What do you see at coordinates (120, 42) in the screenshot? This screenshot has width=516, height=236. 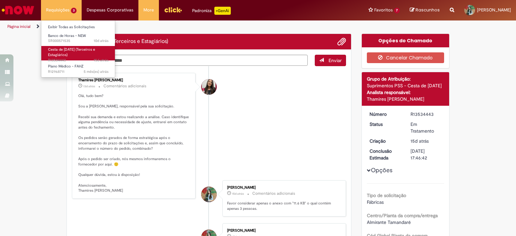 I see `h2: Cesta de Natal (Terceiros e Estagiários) Histórico de tíquete` at bounding box center [120, 42].